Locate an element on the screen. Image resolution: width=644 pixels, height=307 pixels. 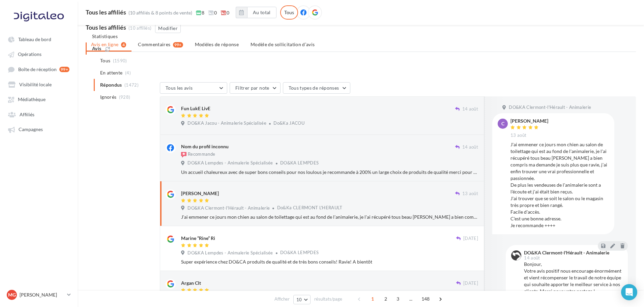
div: Argan Clt is located at coordinates (191, 283).